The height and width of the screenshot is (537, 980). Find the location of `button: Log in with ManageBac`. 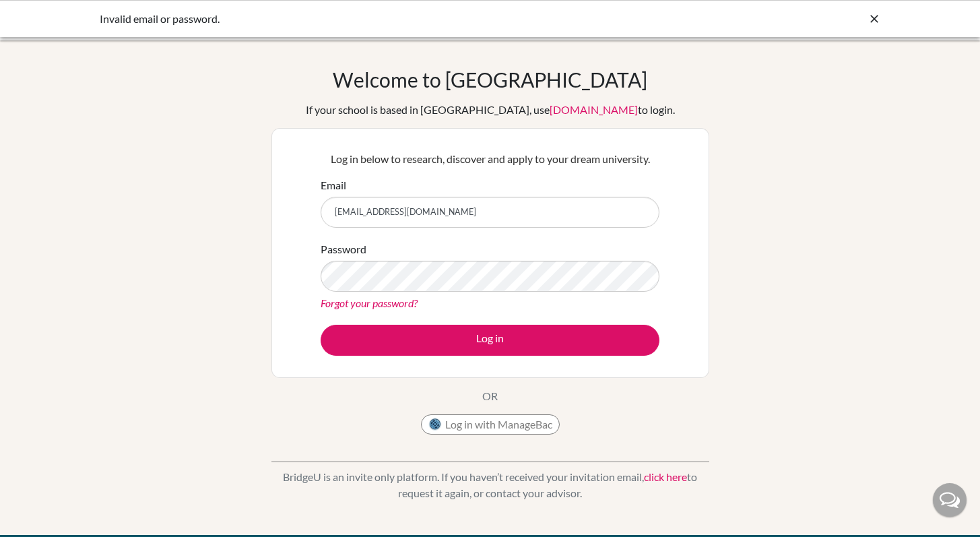

button: Log in with ManageBac is located at coordinates (491, 425).